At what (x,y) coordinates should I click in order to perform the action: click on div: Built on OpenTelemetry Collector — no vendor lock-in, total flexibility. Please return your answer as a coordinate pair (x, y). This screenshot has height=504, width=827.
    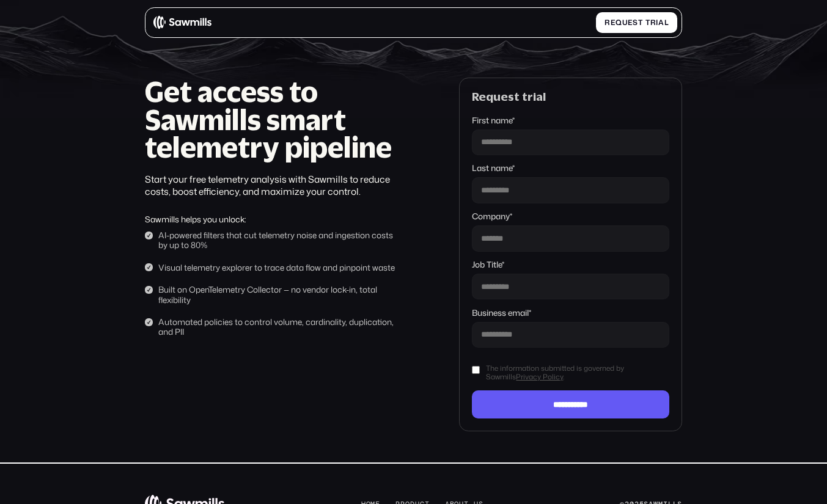
    Looking at the image, I should click on (280, 294).